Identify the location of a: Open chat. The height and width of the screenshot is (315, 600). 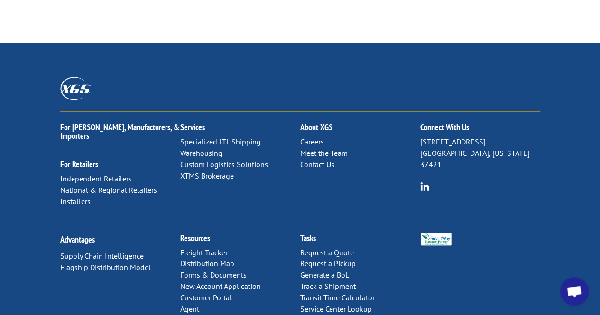
(574, 292).